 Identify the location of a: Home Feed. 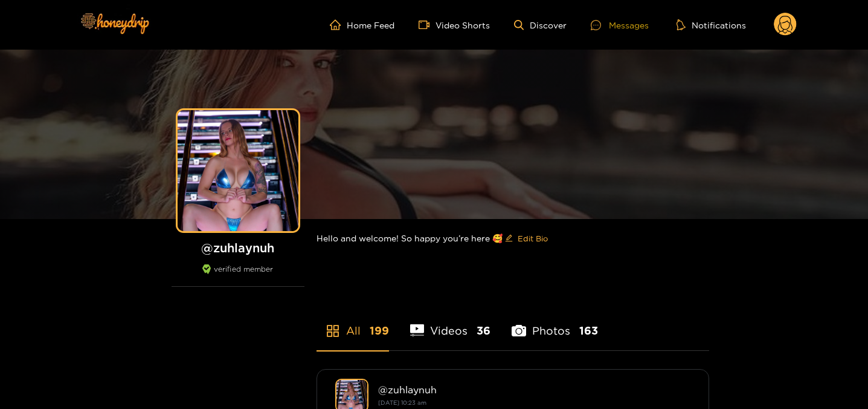
(362, 25).